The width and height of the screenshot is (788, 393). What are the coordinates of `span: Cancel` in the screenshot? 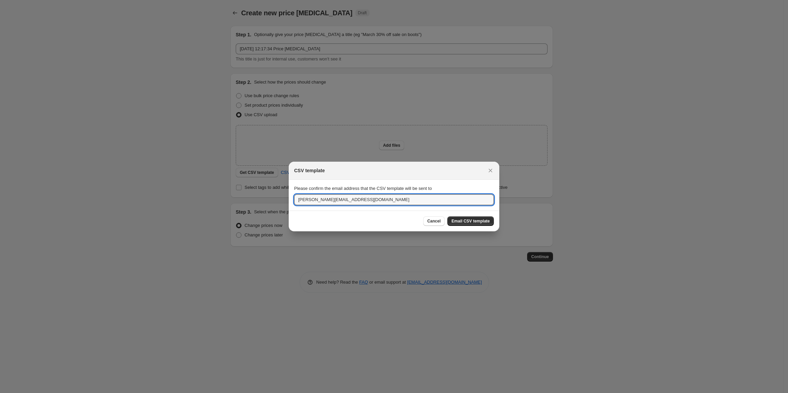 It's located at (434, 221).